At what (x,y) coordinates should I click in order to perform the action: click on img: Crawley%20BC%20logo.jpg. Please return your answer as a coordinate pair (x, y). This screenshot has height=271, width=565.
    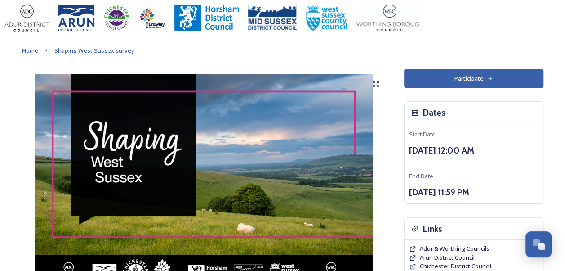
    Looking at the image, I should click on (152, 18).